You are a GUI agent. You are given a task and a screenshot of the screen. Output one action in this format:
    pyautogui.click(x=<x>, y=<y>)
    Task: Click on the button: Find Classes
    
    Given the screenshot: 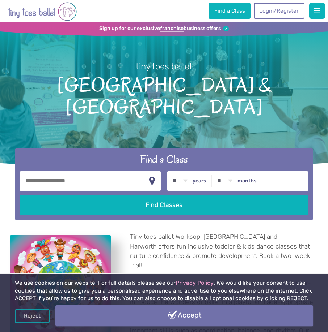 What is the action you would take?
    pyautogui.click(x=164, y=205)
    